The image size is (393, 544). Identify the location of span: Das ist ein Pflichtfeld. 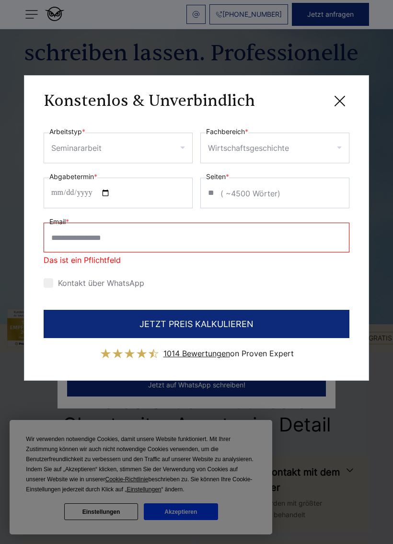
(196, 260).